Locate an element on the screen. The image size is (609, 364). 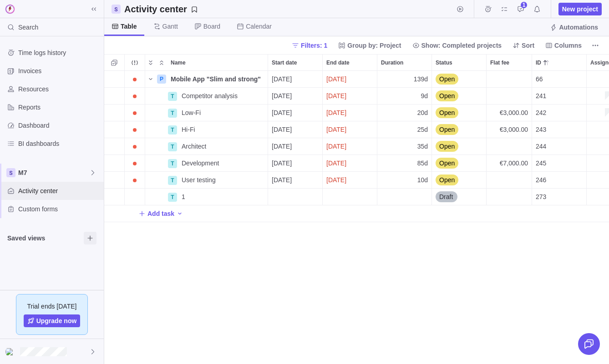
span: 1 is located at coordinates (184, 197).